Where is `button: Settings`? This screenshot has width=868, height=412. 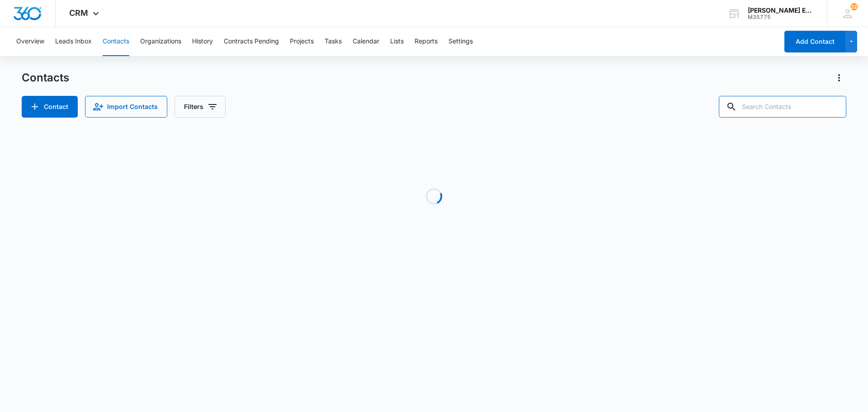
button: Settings is located at coordinates (460, 42).